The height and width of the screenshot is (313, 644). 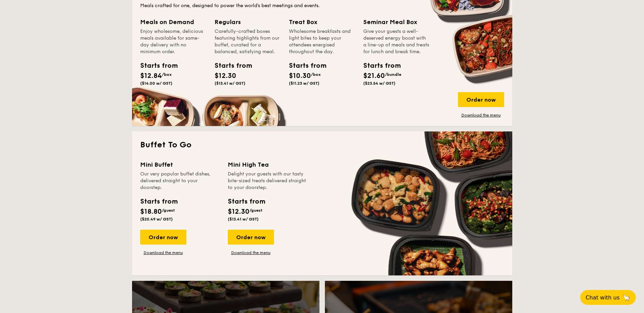 What do you see at coordinates (396, 22) in the screenshot?
I see `div: Seminar Meal Box` at bounding box center [396, 22].